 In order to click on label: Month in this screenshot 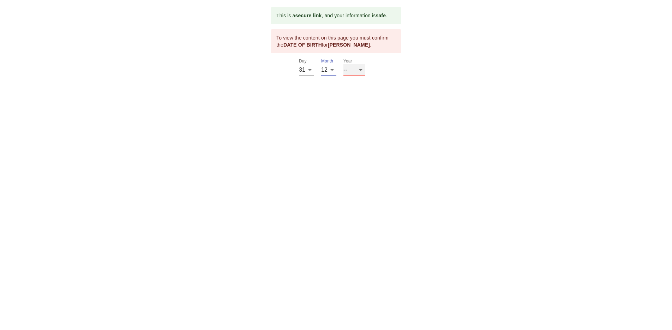, I will do `click(327, 61)`.